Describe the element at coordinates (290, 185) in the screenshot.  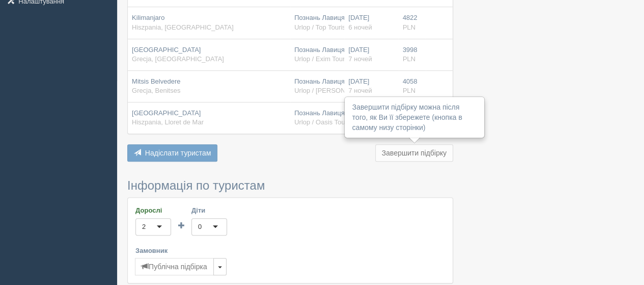
I see `h3: Інформація по туристам` at that location.